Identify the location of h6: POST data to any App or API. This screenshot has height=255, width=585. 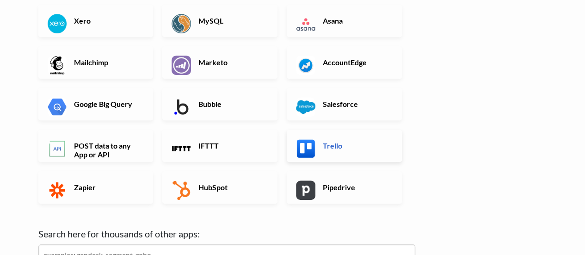
(108, 150).